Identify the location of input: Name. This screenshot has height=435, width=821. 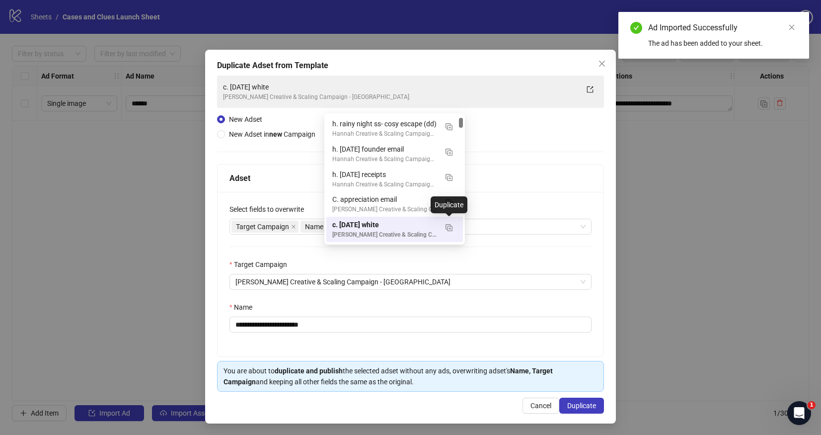
(410, 324).